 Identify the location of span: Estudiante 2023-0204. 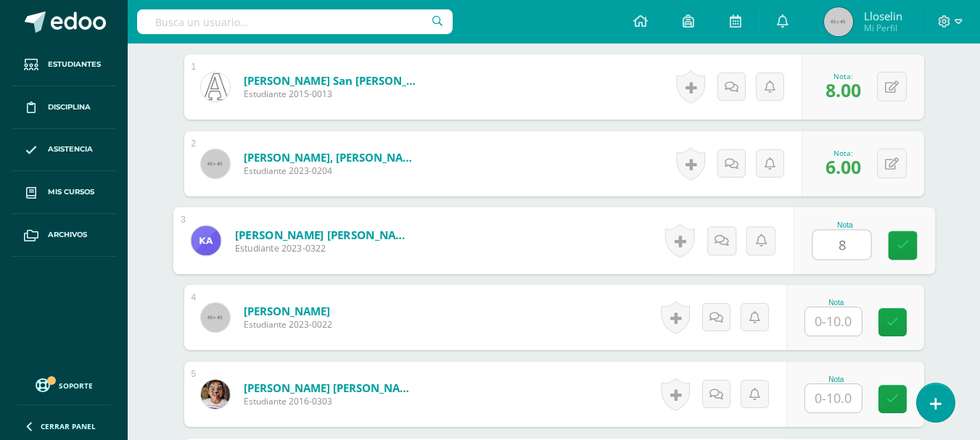
(330, 171).